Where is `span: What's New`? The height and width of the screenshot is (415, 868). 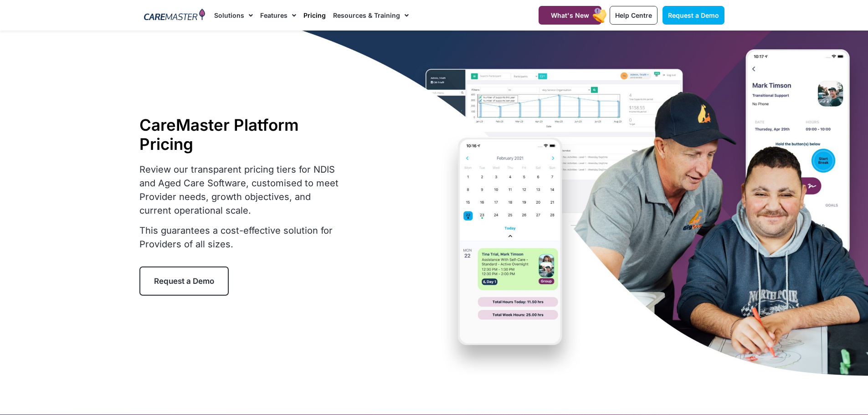
span: What's New is located at coordinates (570, 15).